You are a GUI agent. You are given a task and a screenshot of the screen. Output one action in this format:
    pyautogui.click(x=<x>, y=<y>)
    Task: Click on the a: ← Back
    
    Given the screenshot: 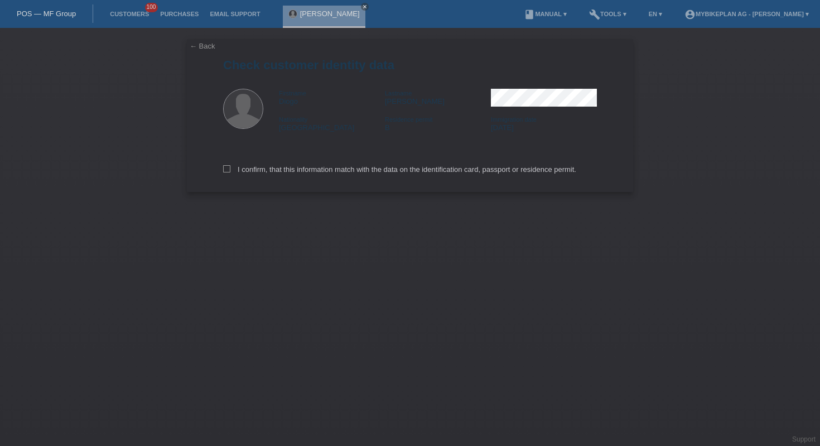 What is the action you would take?
    pyautogui.click(x=203, y=46)
    